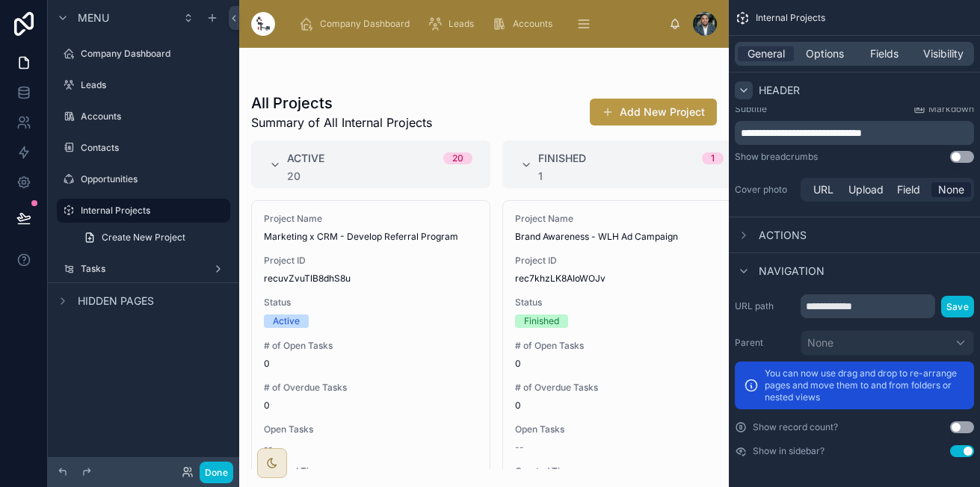 The width and height of the screenshot is (980, 487). What do you see at coordinates (796, 428) in the screenshot?
I see `label: Show record count?` at bounding box center [796, 428].